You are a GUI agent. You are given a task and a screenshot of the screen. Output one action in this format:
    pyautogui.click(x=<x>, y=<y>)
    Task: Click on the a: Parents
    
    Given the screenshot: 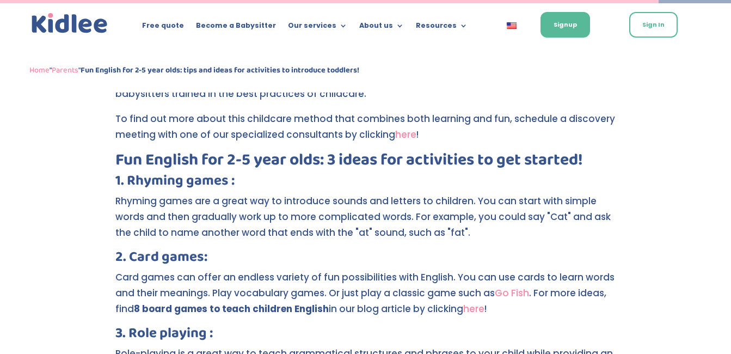 What is the action you would take?
    pyautogui.click(x=65, y=70)
    